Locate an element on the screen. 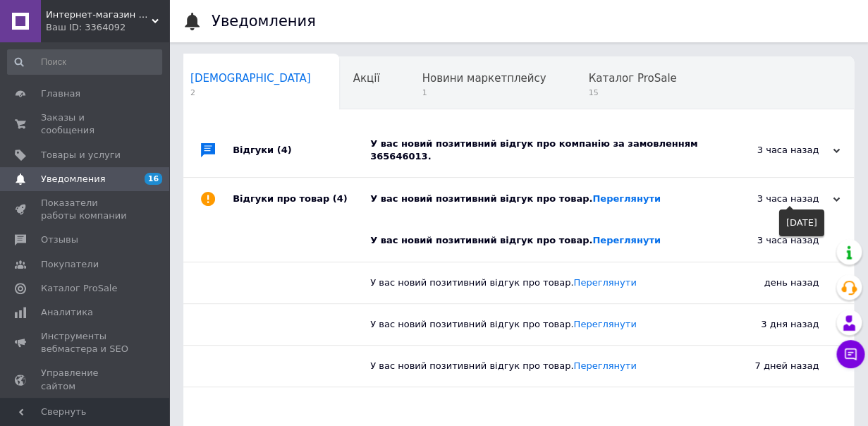 This screenshot has height=426, width=868. span: Товары и услуги is located at coordinates (81, 155).